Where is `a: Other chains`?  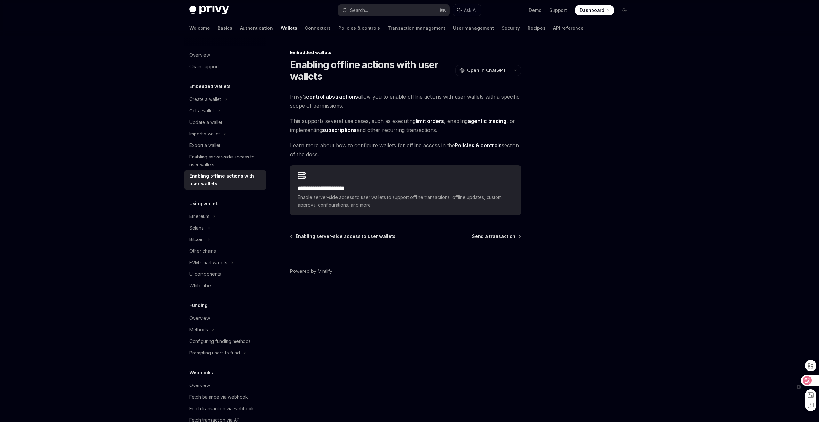
a: Other chains is located at coordinates (225, 251).